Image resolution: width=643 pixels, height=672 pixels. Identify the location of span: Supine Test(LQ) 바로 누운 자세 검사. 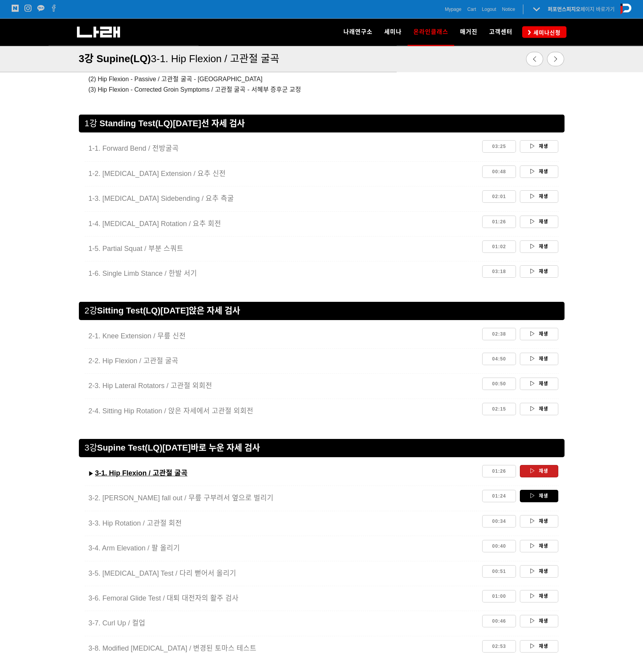
(179, 448).